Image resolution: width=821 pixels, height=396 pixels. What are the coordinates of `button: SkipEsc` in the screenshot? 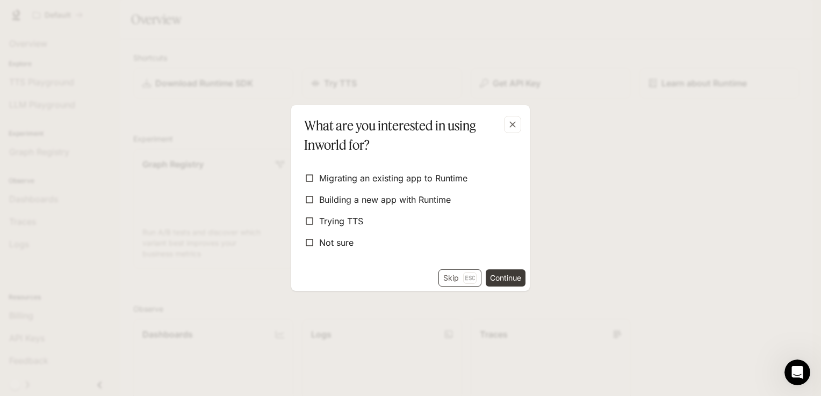 It's located at (460, 278).